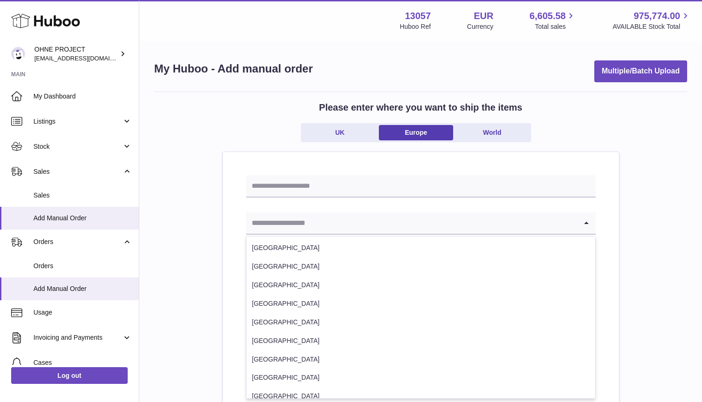 Image resolution: width=702 pixels, height=402 pixels. What do you see at coordinates (652, 20) in the screenshot?
I see `a: 975,774.00 AVAILABLE Stock Total` at bounding box center [652, 20].